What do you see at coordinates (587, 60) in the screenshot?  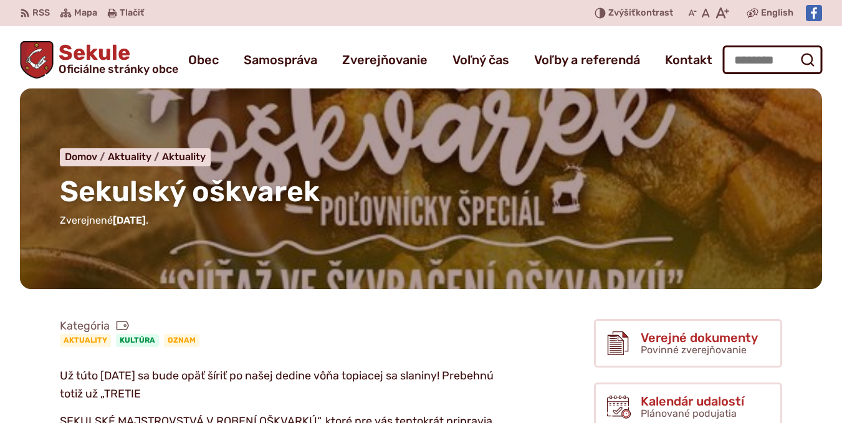 I see `a: Voľby a referendá` at bounding box center [587, 60].